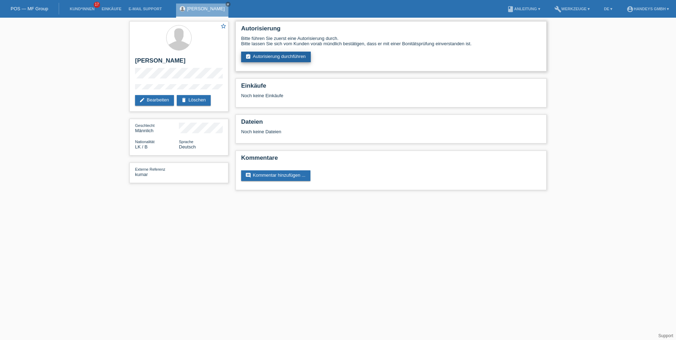 The width and height of the screenshot is (676, 340). Describe the element at coordinates (511, 9) in the screenshot. I see `i: book` at that location.